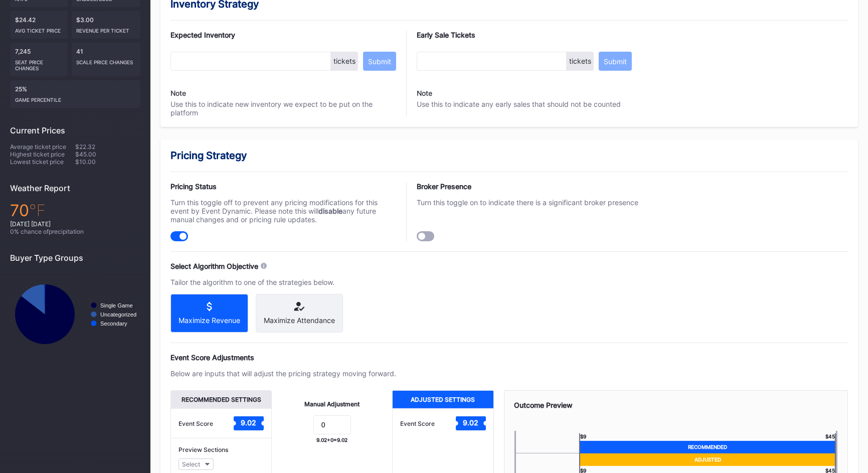  What do you see at coordinates (107, 25) in the screenshot?
I see `div: $3.00` at bounding box center [107, 25].